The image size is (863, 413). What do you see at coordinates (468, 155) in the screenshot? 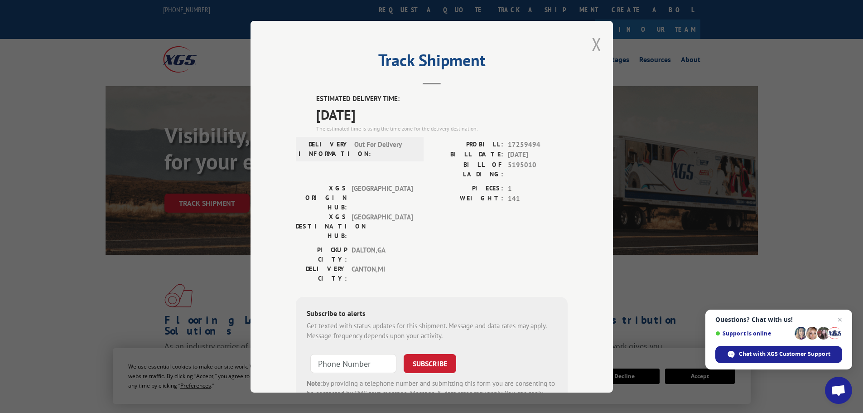
I see `label: BILL DATE:` at bounding box center [468, 155].